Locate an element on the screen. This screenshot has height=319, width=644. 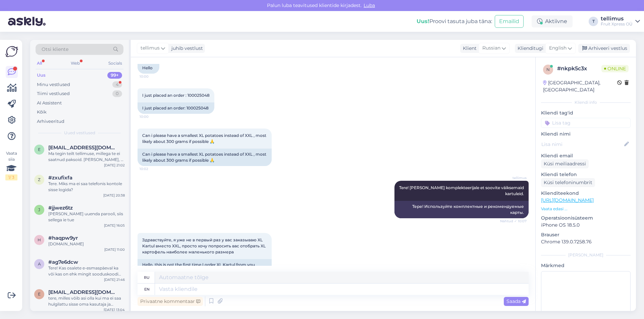
span: #ag7e6dcw is located at coordinates (63, 263).